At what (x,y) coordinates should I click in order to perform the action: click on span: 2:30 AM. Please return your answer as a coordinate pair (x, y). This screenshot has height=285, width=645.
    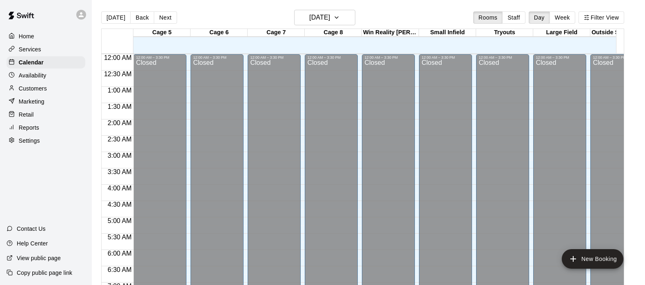
    Looking at the image, I should click on (120, 139).